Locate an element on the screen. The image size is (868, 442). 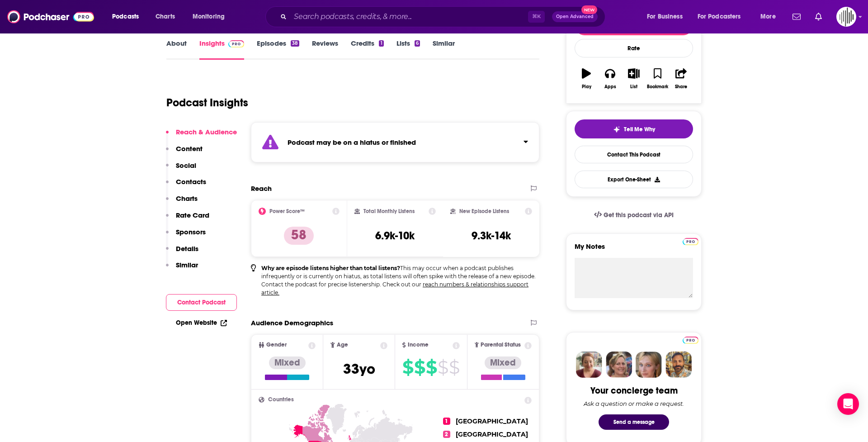
p: This may occur when a podcast publishes infrequently or is currently on hiatus, as total listens ... is located at coordinates (400, 280).